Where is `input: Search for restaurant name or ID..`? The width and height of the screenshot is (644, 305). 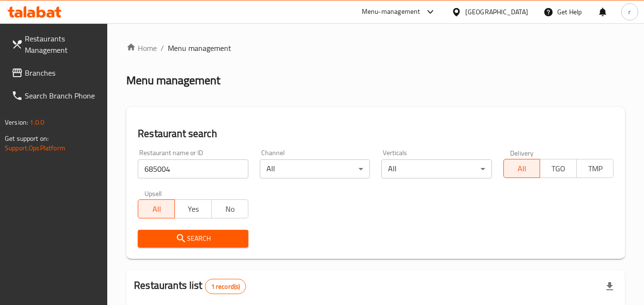
input: Search for restaurant name or ID.. is located at coordinates (193, 169).